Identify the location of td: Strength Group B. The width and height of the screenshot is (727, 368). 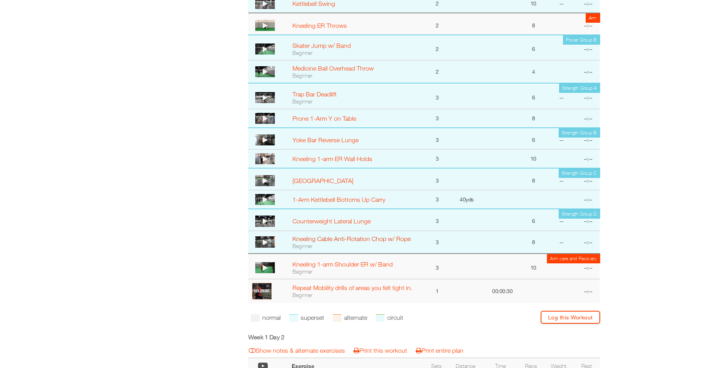
(580, 133).